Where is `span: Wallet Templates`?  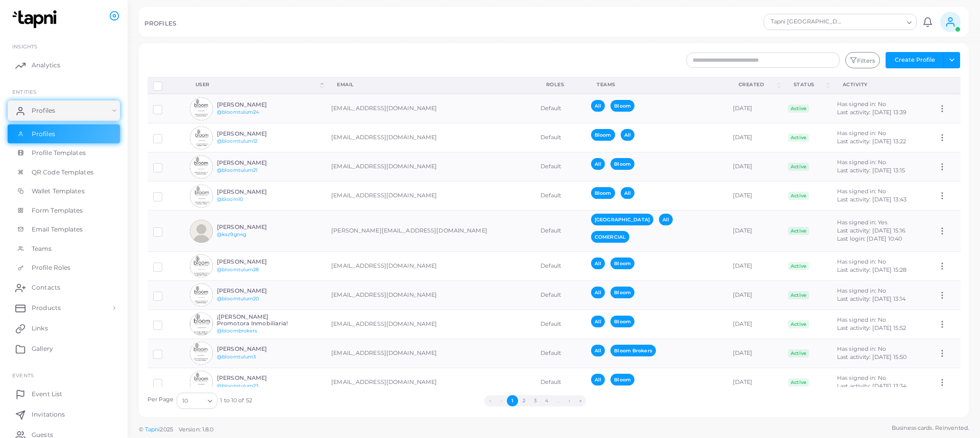 span: Wallet Templates is located at coordinates (58, 191).